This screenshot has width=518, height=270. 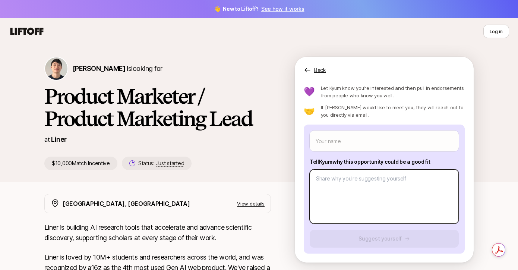 What do you see at coordinates (117, 69) in the screenshot?
I see `p: is looking for` at bounding box center [117, 69].